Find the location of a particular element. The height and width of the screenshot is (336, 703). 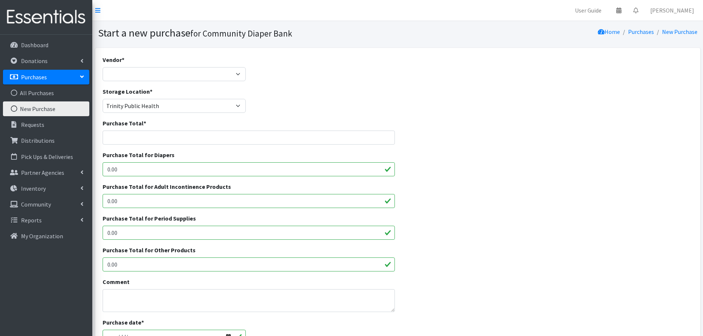

p: Inventory is located at coordinates (33, 188).